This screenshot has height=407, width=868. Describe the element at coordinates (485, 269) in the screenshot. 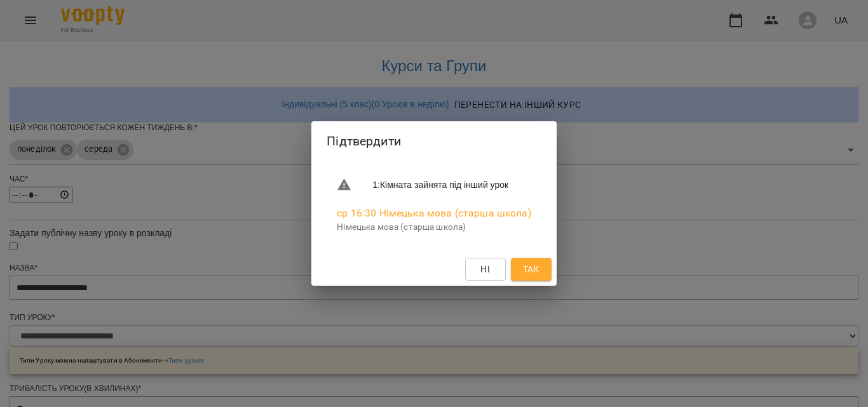

I see `span: Ні` at that location.